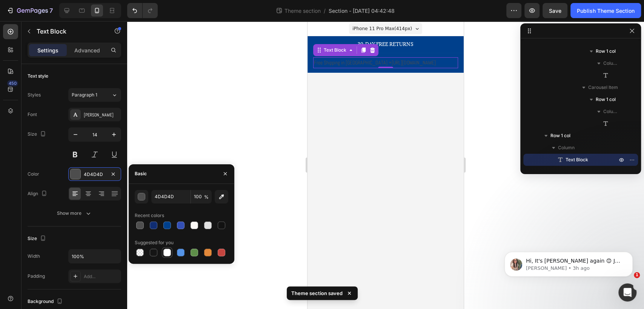 The height and width of the screenshot is (309, 644). What do you see at coordinates (48, 50) in the screenshot?
I see `p: Settings` at bounding box center [48, 50].